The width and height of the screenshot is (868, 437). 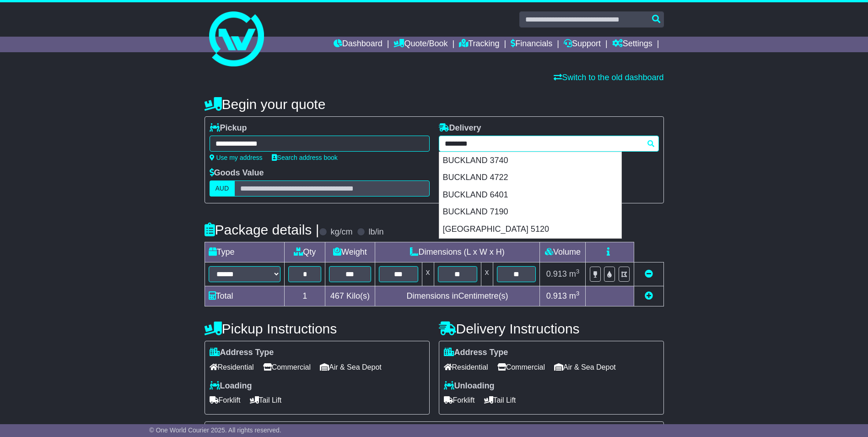 I want to click on h4: Delivery Instructions, so click(x=551, y=328).